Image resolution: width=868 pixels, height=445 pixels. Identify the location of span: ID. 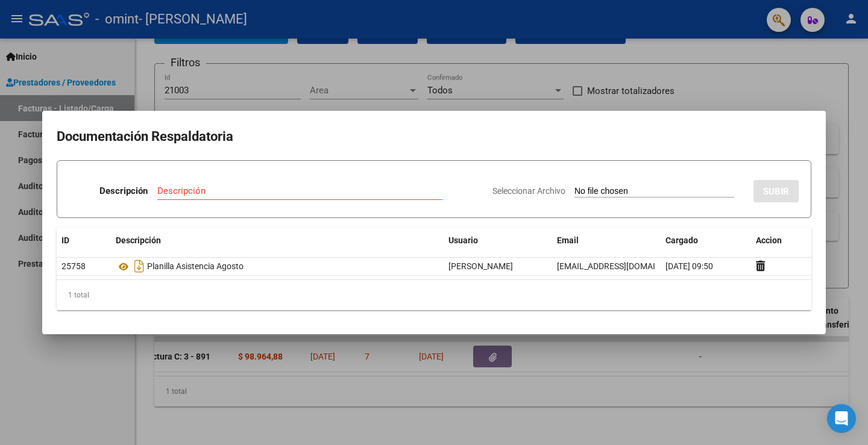
(65, 240).